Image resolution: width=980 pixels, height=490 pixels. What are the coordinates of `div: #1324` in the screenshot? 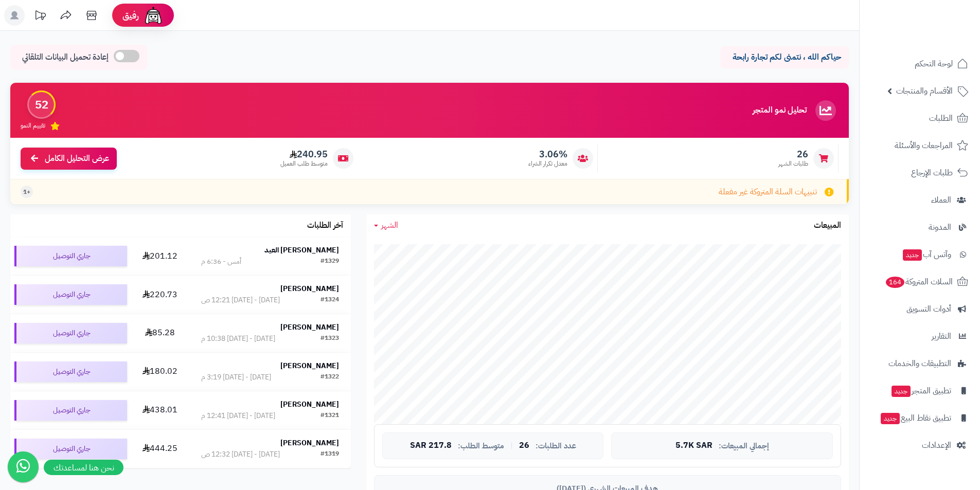 It's located at (330, 300).